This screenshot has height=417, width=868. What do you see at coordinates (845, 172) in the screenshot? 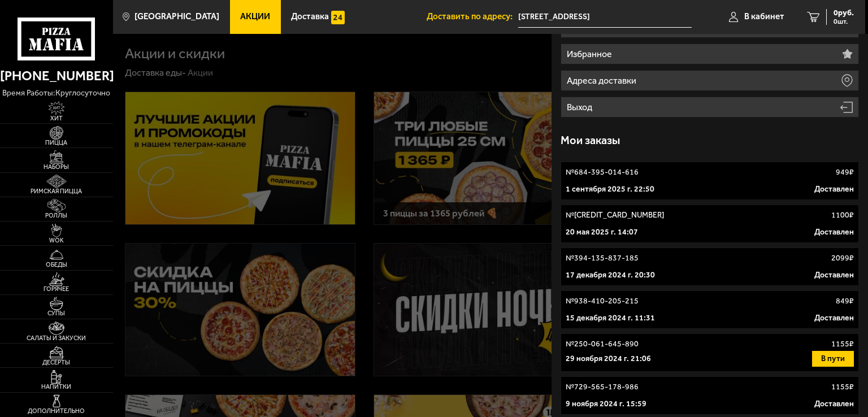
I see `p: 949 ₽` at bounding box center [845, 172].